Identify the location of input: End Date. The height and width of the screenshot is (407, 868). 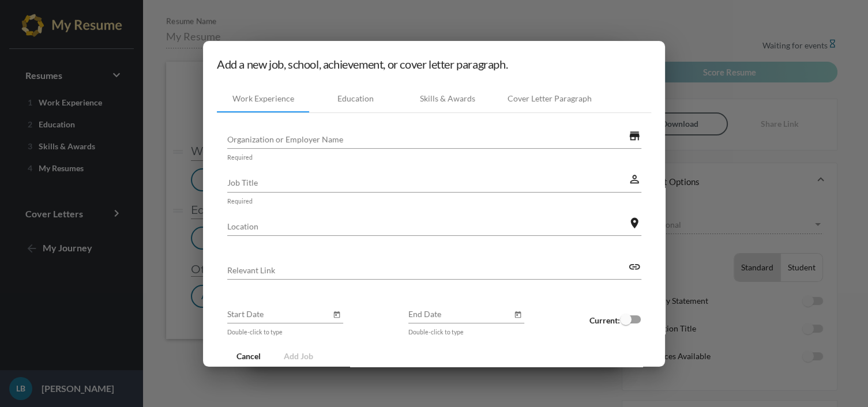
(460, 314).